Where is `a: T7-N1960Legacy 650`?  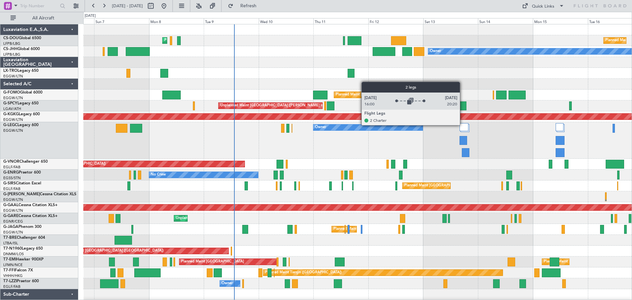 a: T7-N1960Legacy 650 is located at coordinates (23, 248).